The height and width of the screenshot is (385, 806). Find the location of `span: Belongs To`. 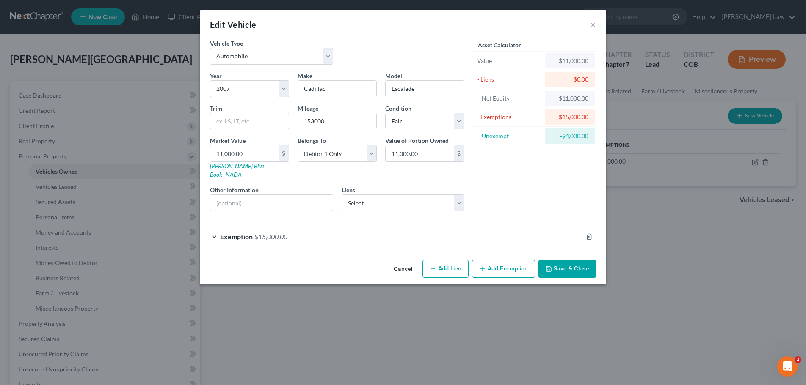

span: Belongs To is located at coordinates (311, 140).